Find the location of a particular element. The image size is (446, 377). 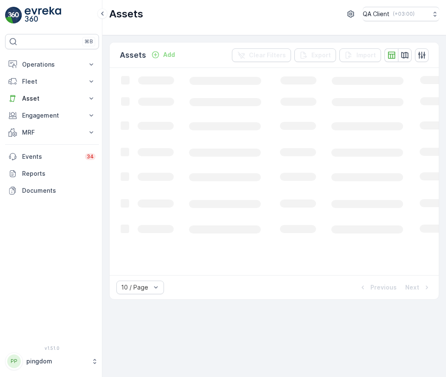

p: Fleet is located at coordinates (52, 82).